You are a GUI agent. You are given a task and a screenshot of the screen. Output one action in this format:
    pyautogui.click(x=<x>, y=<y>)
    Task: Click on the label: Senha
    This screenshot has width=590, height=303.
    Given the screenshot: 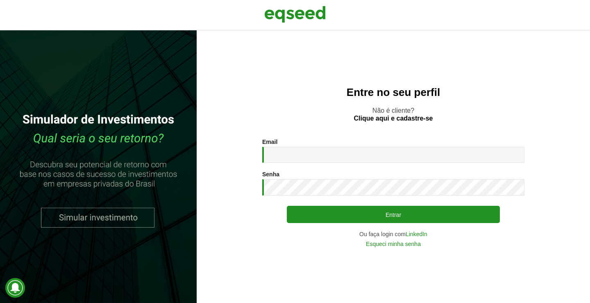 What is the action you would take?
    pyautogui.click(x=271, y=174)
    